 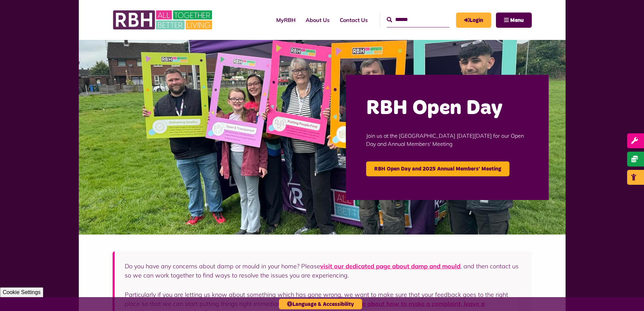 What do you see at coordinates (354, 20) in the screenshot?
I see `a: Contact Us` at bounding box center [354, 20].